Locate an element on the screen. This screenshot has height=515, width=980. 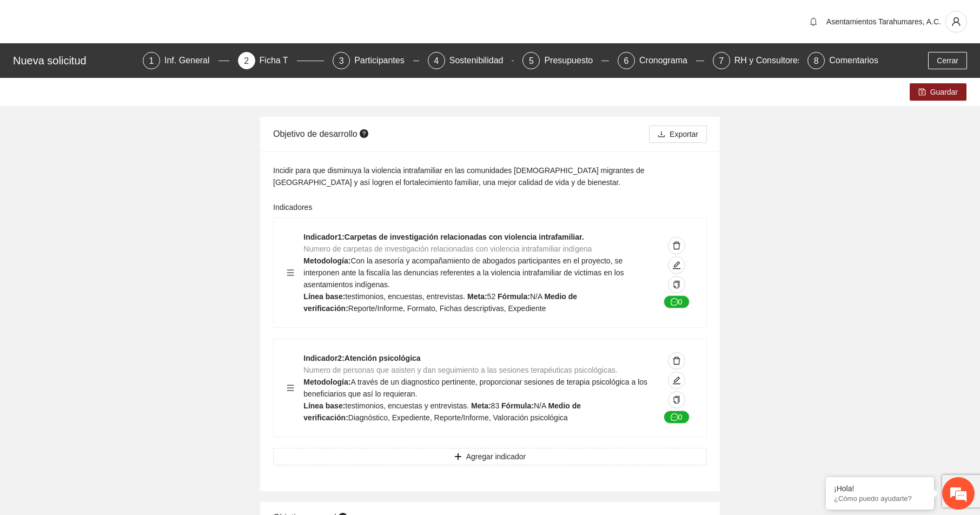
span: 2 is located at coordinates (246, 61).